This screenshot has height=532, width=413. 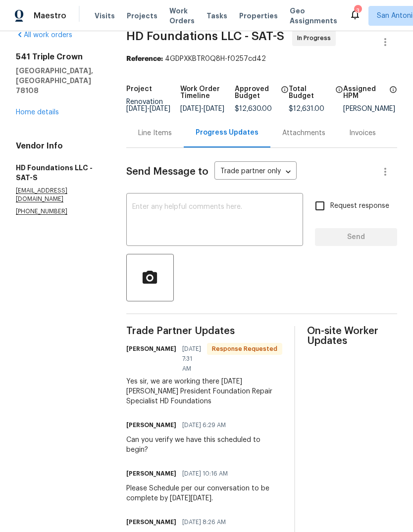 I want to click on span: Projects, so click(x=142, y=15).